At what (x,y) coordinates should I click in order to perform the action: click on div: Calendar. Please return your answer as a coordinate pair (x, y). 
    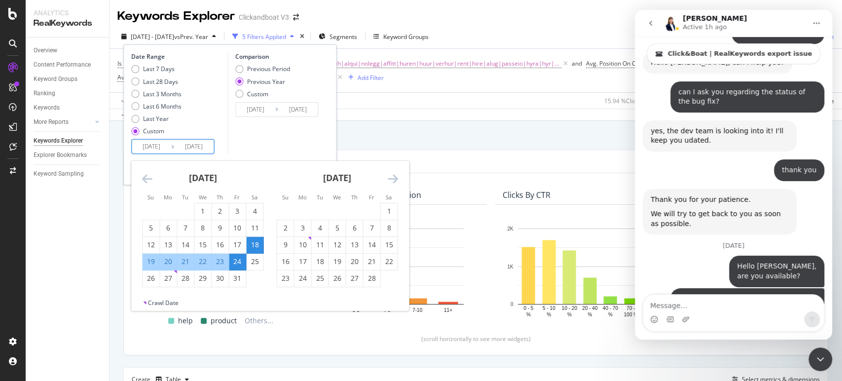
    Looking at the image, I should click on (270, 229).